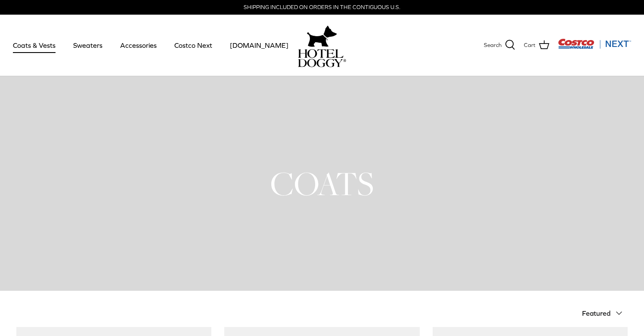  I want to click on a: Cart, so click(536, 45).